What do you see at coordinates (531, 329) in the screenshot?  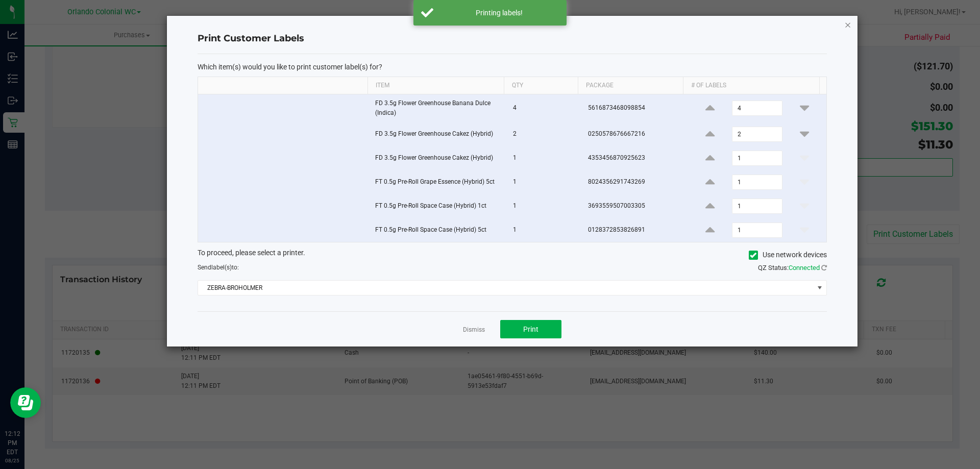 I see `span: Print` at bounding box center [531, 329].